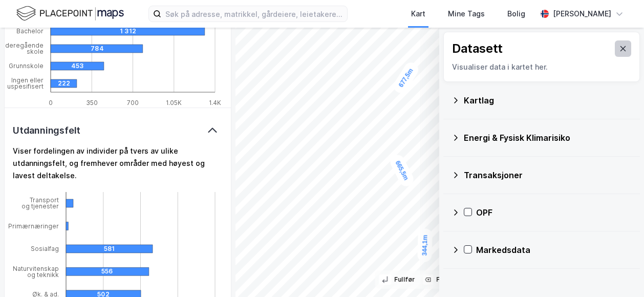 The width and height of the screenshot is (644, 297). What do you see at coordinates (51, 102) in the screenshot?
I see `tspan: 0` at bounding box center [51, 102].